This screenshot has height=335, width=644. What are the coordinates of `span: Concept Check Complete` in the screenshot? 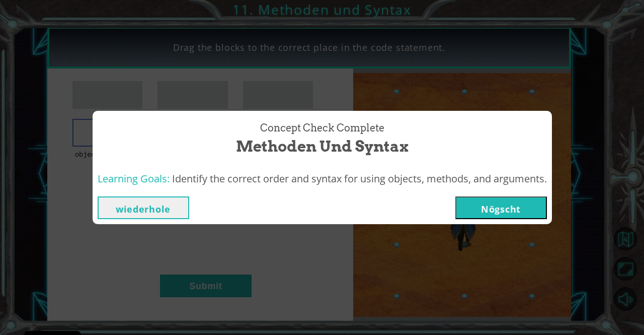 It's located at (322, 128).